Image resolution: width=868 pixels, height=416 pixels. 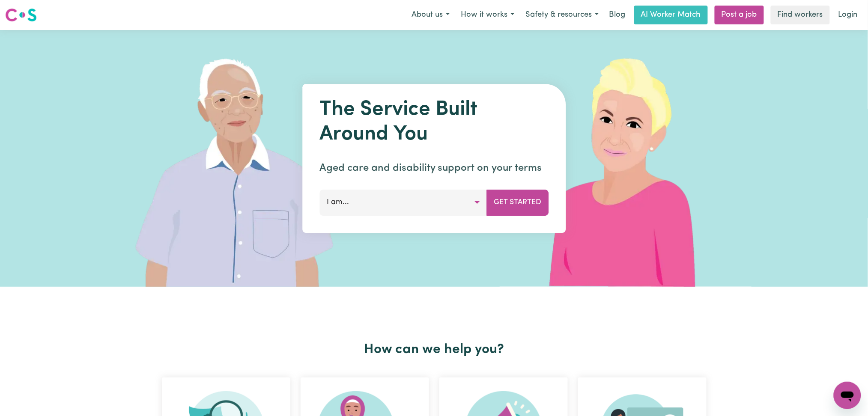 What do you see at coordinates (434, 168) in the screenshot?
I see `p: Aged care and disability support on your terms` at bounding box center [434, 168].